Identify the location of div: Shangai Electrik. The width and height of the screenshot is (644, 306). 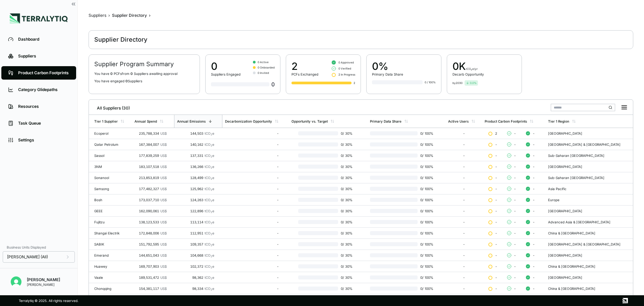
(112, 233).